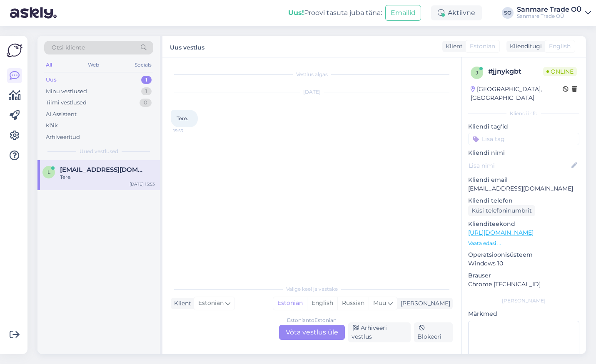 Image resolution: width=596 pixels, height=364 pixels. Describe the element at coordinates (143, 65) in the screenshot. I see `div: Socials` at that location.